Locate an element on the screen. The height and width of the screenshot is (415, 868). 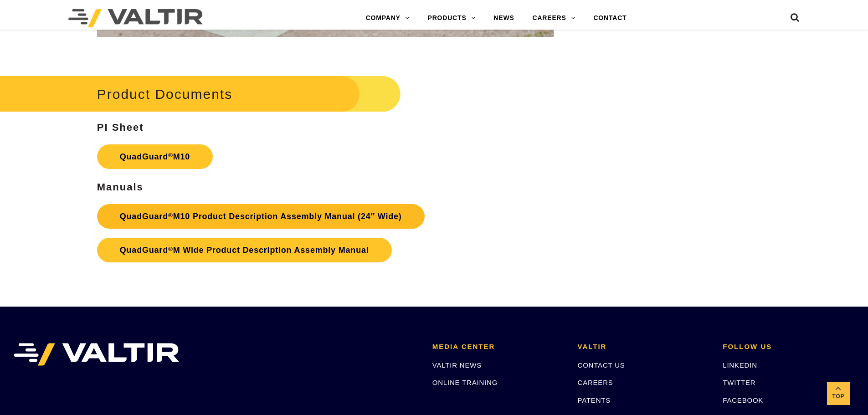
a: QuadGuard®M10 Product Description Assembly Manual (24″ Wide) is located at coordinates (260, 217).